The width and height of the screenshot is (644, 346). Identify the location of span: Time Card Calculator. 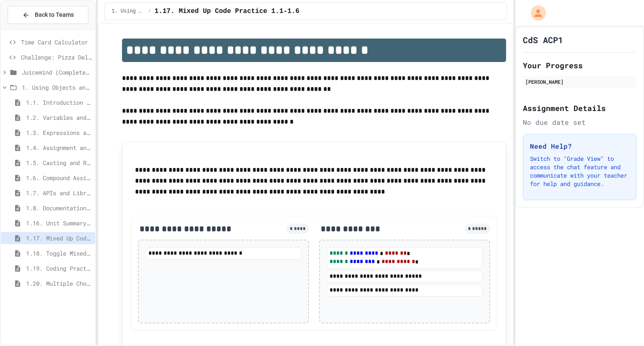
(56, 42).